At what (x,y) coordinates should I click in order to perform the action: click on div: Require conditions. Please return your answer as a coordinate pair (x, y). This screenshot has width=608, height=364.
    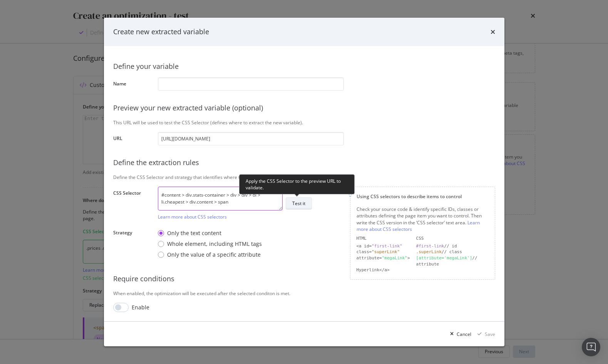
    Looking at the image, I should click on (304, 279).